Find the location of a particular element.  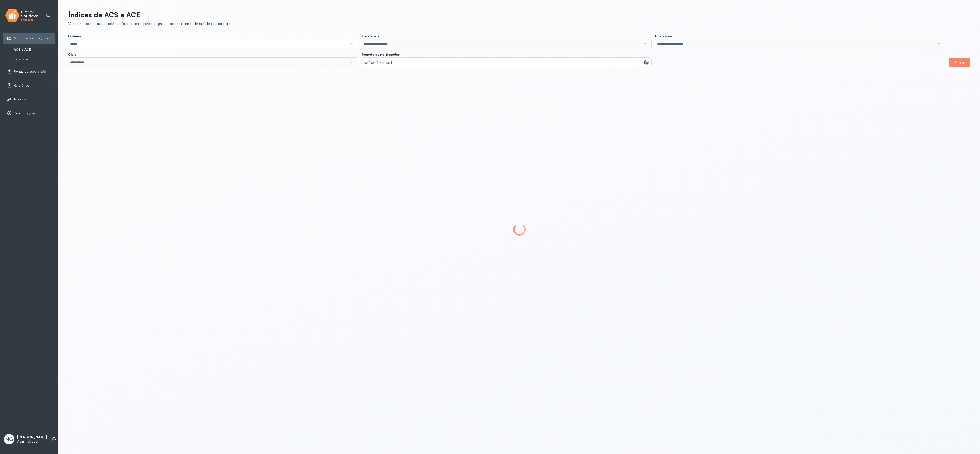

span: Relatórios is located at coordinates (21, 85).